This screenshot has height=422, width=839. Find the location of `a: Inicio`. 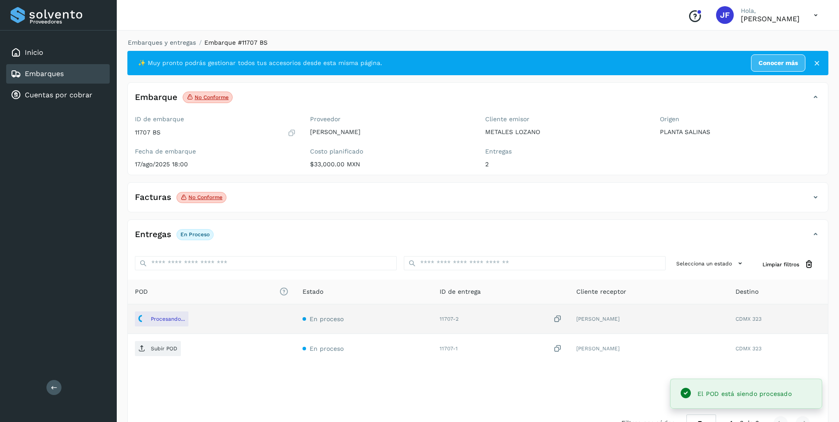

a: Inicio is located at coordinates (34, 52).